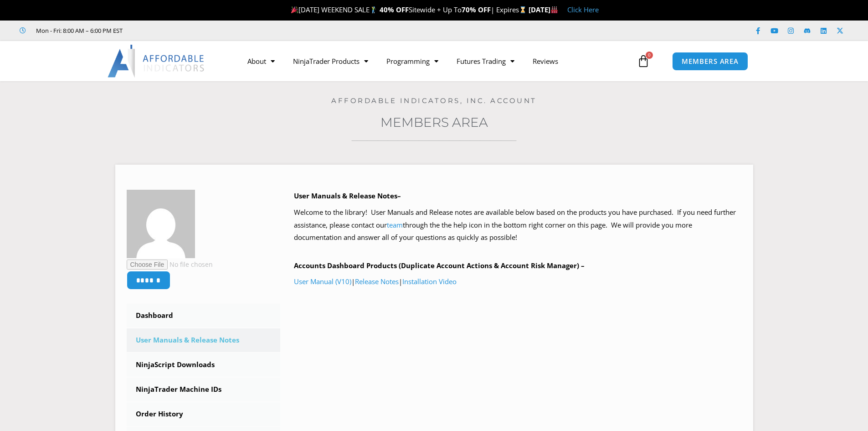  I want to click on strong: 40% OFF, so click(394, 10).